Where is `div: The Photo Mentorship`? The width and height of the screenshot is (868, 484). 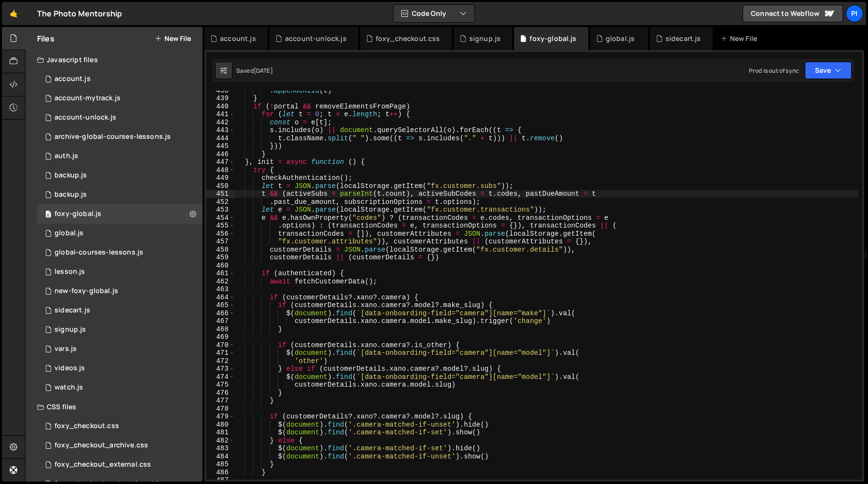 div: The Photo Mentorship is located at coordinates (79, 14).